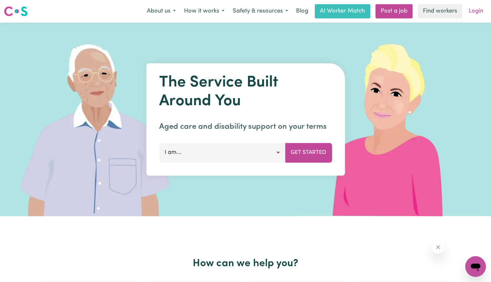 This screenshot has height=282, width=491. Describe the element at coordinates (161, 11) in the screenshot. I see `button: About us` at that location.